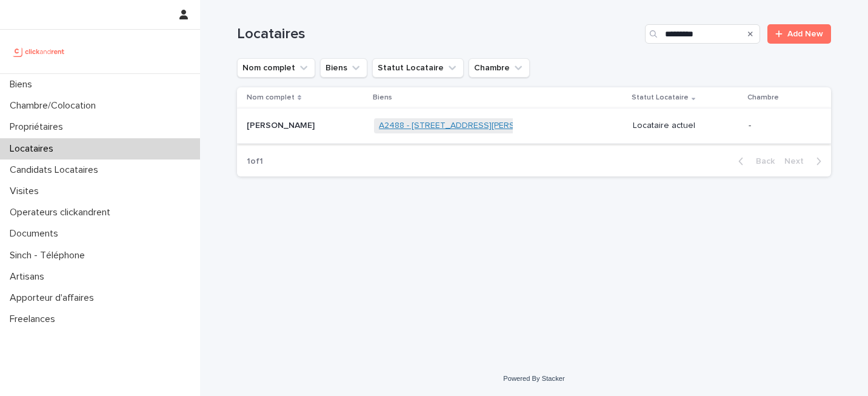  I want to click on p: Visites, so click(26, 191).